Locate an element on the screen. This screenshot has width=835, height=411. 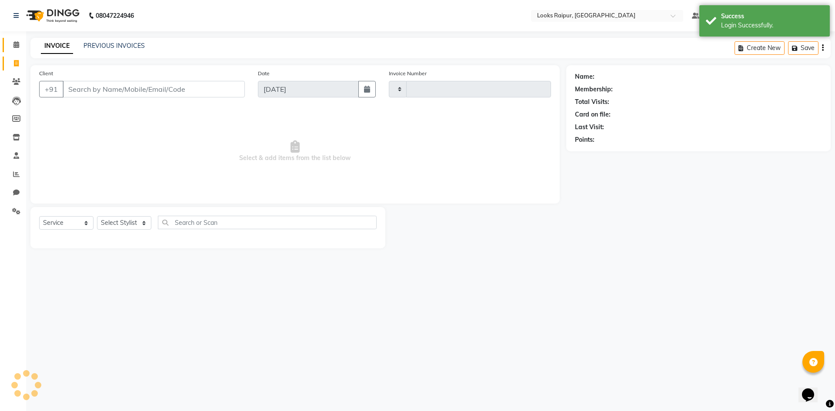
button: Save is located at coordinates (803, 48).